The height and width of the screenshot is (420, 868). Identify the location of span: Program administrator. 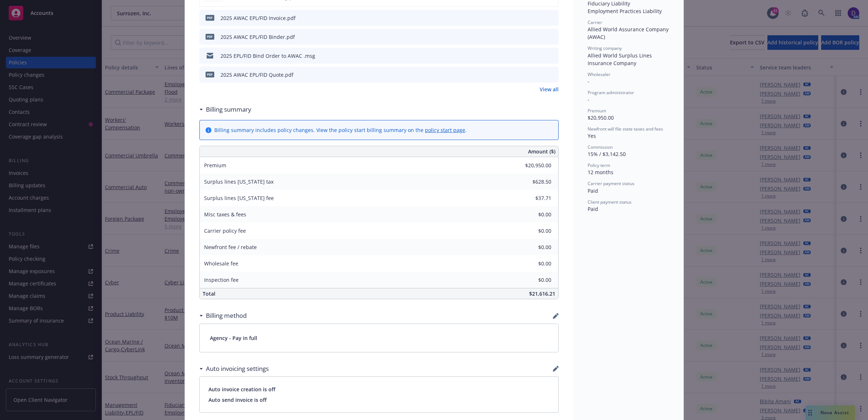
(611, 92).